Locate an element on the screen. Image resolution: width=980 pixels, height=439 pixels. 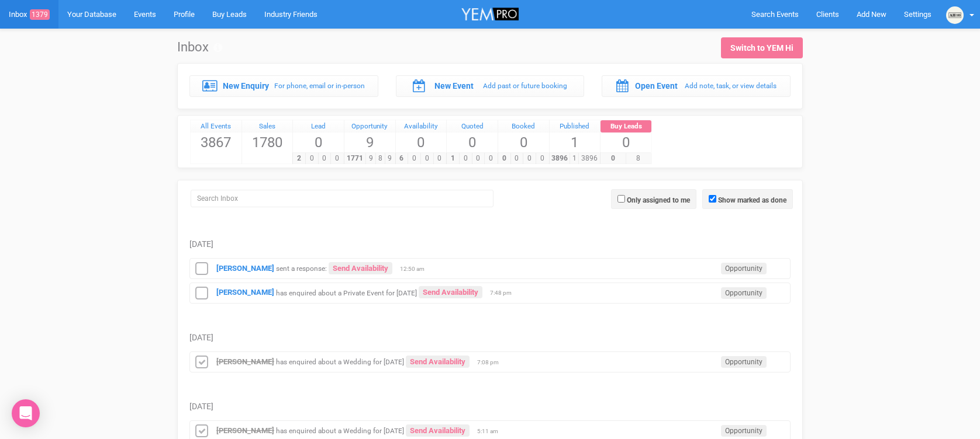
label: Show marked as done is located at coordinates (752, 201).